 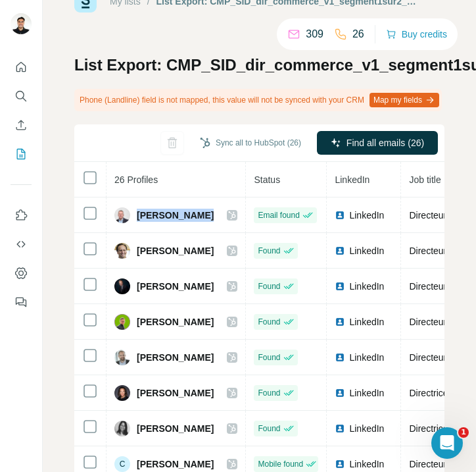 What do you see at coordinates (21, 302) in the screenshot?
I see `button: Feedback` at bounding box center [21, 302].